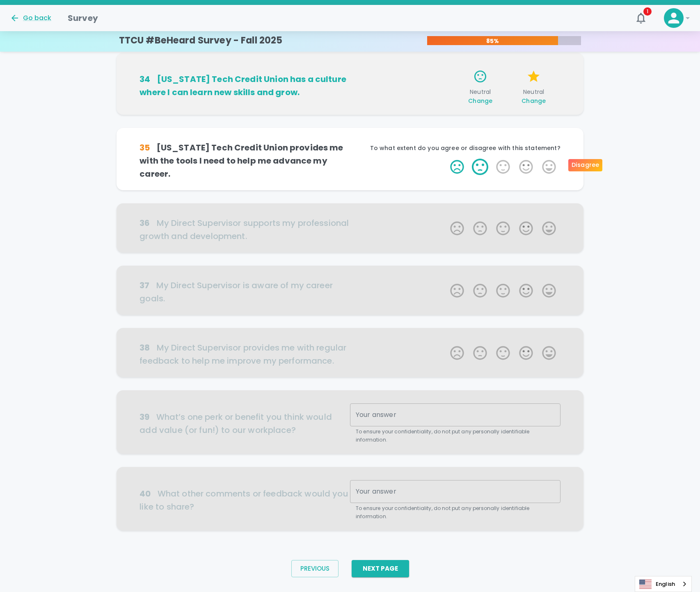 This screenshot has width=700, height=592. Describe the element at coordinates (455, 148) in the screenshot. I see `p: To what extent do you agree or disagree with this statement?` at that location.